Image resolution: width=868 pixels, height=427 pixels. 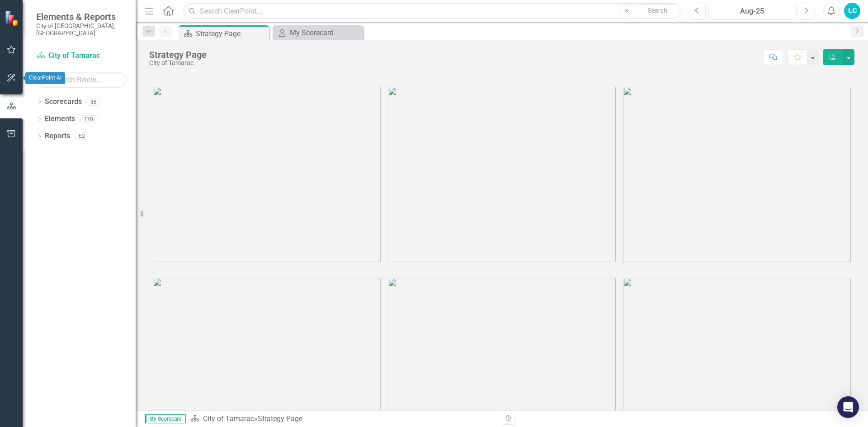 What do you see at coordinates (318, 33) in the screenshot?
I see `a: My Scorecard` at bounding box center [318, 33].